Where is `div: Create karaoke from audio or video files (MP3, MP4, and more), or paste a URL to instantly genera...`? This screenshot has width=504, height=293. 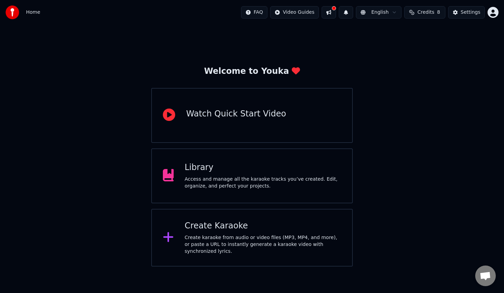 div: Create karaoke from audio or video files (MP3, MP4, and more), or paste a URL to instantly genera... is located at coordinates (263, 244).